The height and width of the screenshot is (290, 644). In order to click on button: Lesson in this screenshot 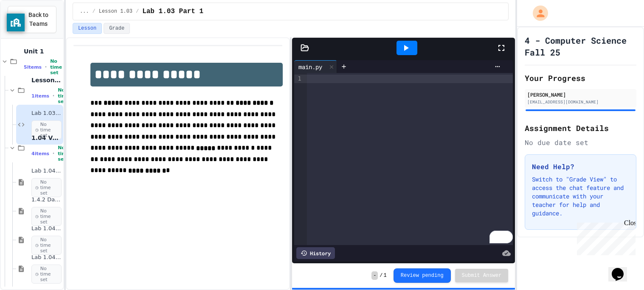, I will do `click(87, 28)`.